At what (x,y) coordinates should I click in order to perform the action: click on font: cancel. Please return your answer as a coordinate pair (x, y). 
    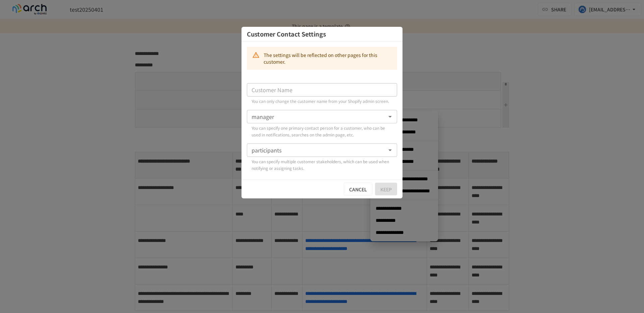
    Looking at the image, I should click on (358, 189).